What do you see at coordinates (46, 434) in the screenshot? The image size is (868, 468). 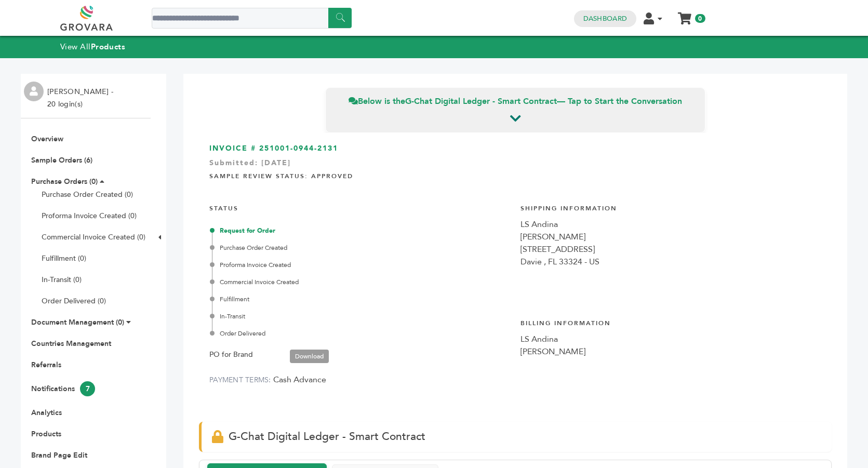 I see `a: Products` at bounding box center [46, 434].